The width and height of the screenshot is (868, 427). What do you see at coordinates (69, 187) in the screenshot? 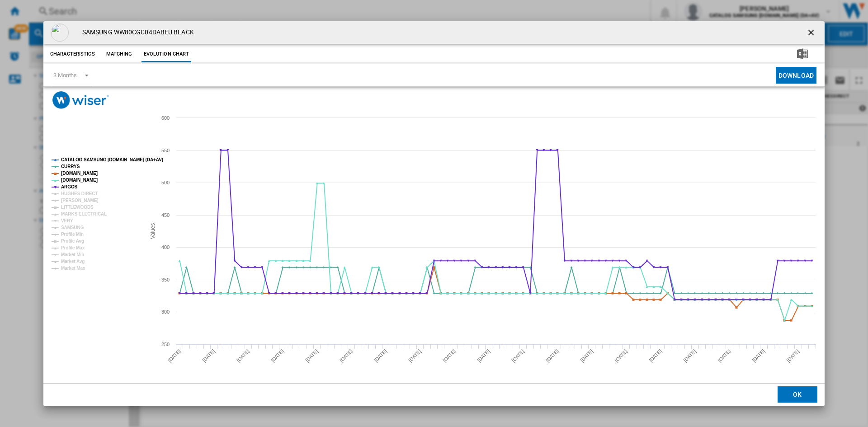
I see `tspan: ARGOS` at bounding box center [69, 187].